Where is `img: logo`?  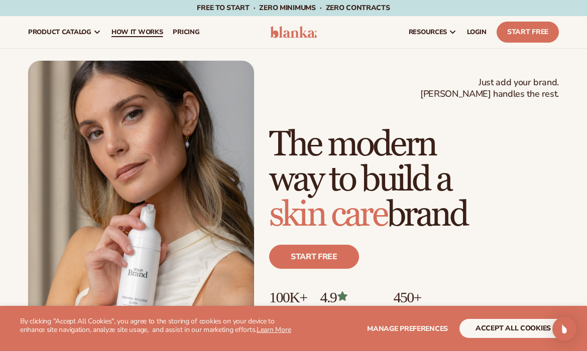
img: logo is located at coordinates (294, 32).